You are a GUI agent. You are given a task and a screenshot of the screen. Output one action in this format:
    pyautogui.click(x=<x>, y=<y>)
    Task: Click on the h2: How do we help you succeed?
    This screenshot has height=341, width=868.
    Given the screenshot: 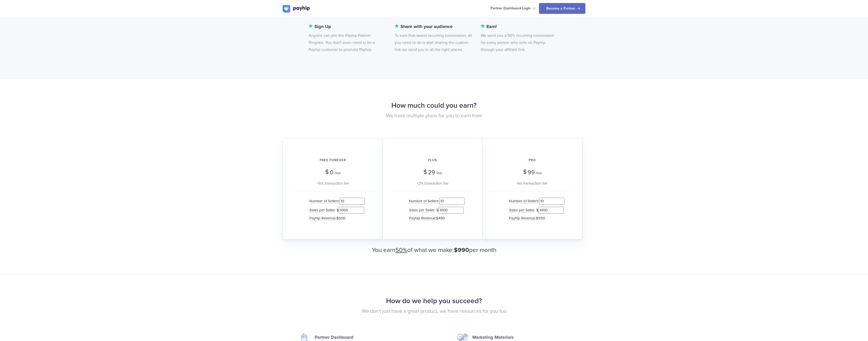 What is the action you would take?
    pyautogui.click(x=434, y=301)
    